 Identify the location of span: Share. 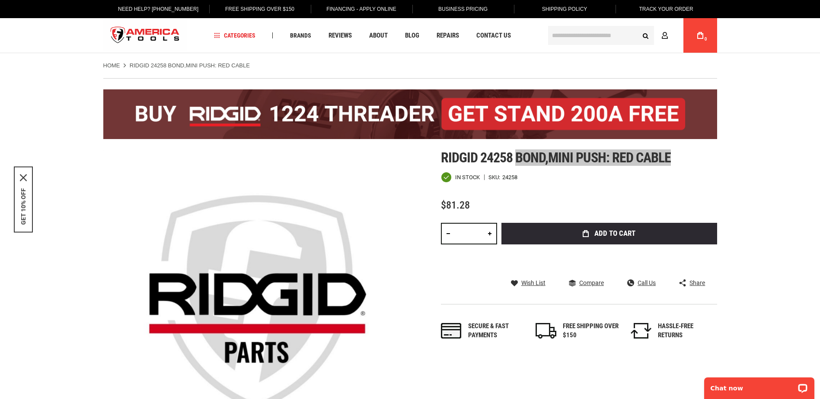
(697, 283).